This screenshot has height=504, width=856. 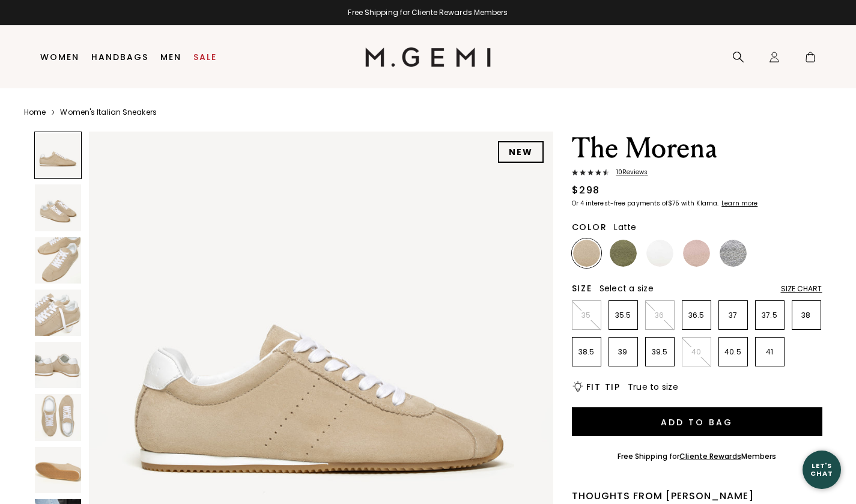 What do you see at coordinates (60, 57) in the screenshot?
I see `a: Women` at bounding box center [60, 57].